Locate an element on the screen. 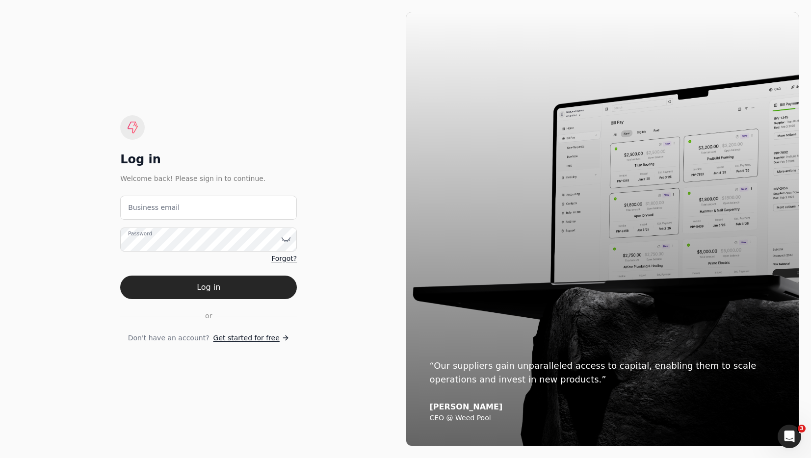  span: or is located at coordinates (208, 316).